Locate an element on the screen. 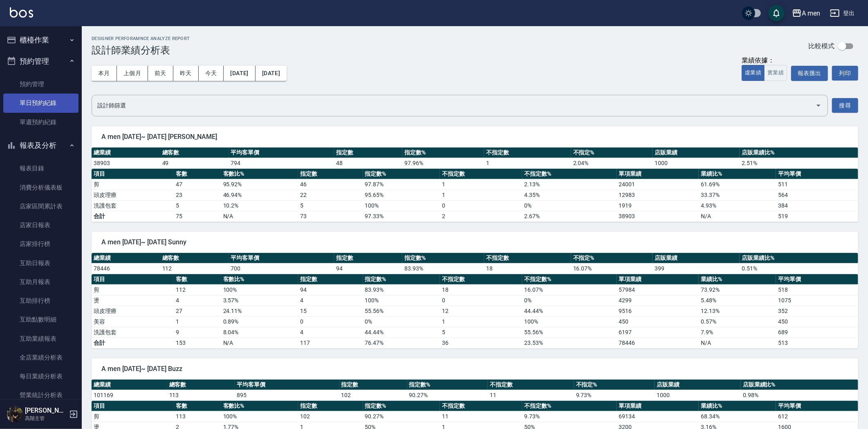  td: 1075 is located at coordinates (817, 300).